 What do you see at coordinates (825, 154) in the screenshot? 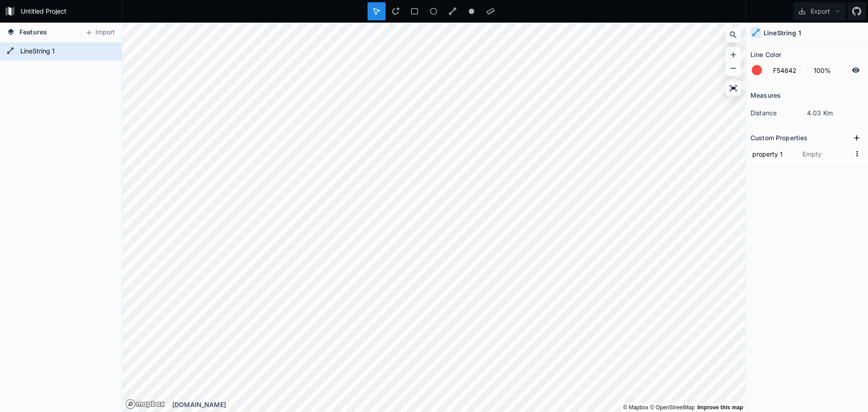
I see `input: Empty` at bounding box center [825, 154].